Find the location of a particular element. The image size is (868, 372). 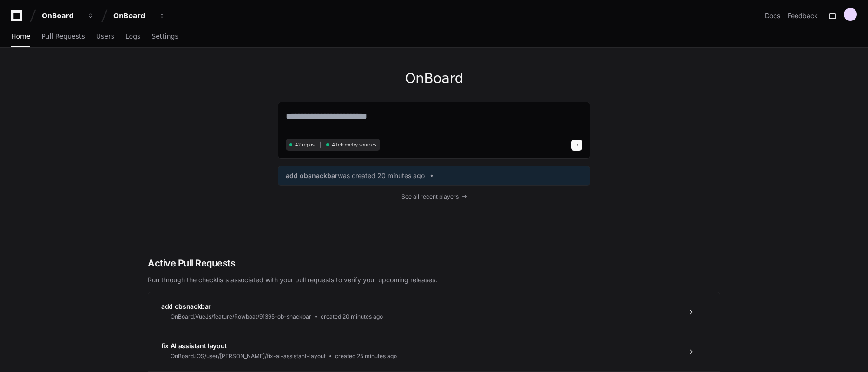

a: Users is located at coordinates (105, 36).